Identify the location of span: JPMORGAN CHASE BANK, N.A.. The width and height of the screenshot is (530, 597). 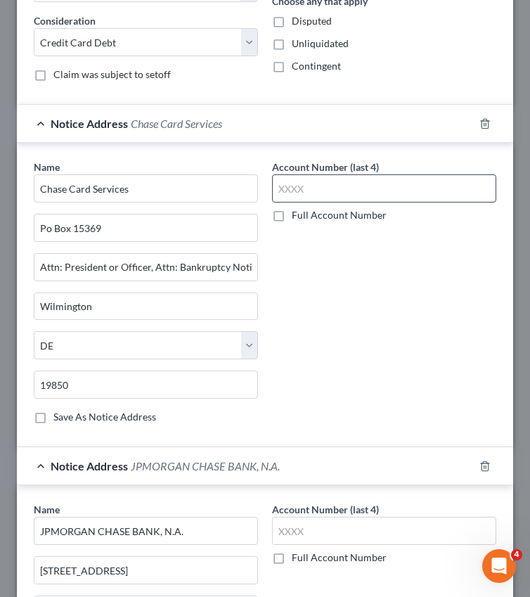
(205, 465).